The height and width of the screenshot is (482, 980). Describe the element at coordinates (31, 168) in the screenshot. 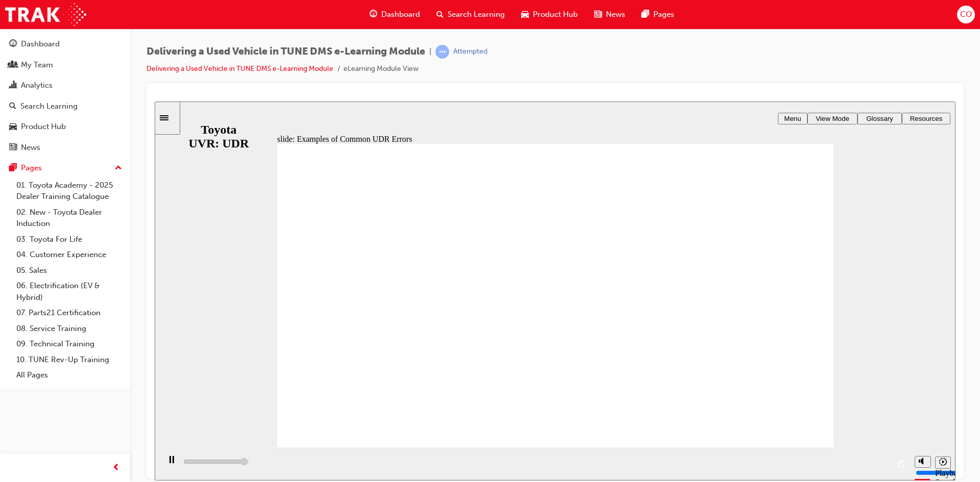

I see `div: Pages` at that location.